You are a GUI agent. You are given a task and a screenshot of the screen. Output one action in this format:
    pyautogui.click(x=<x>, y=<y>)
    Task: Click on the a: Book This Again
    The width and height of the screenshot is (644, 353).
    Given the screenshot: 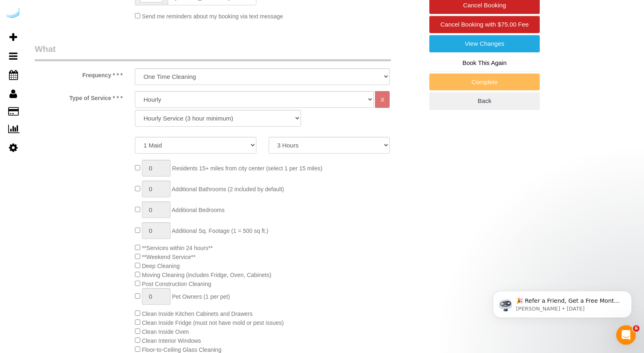 What is the action you would take?
    pyautogui.click(x=484, y=63)
    